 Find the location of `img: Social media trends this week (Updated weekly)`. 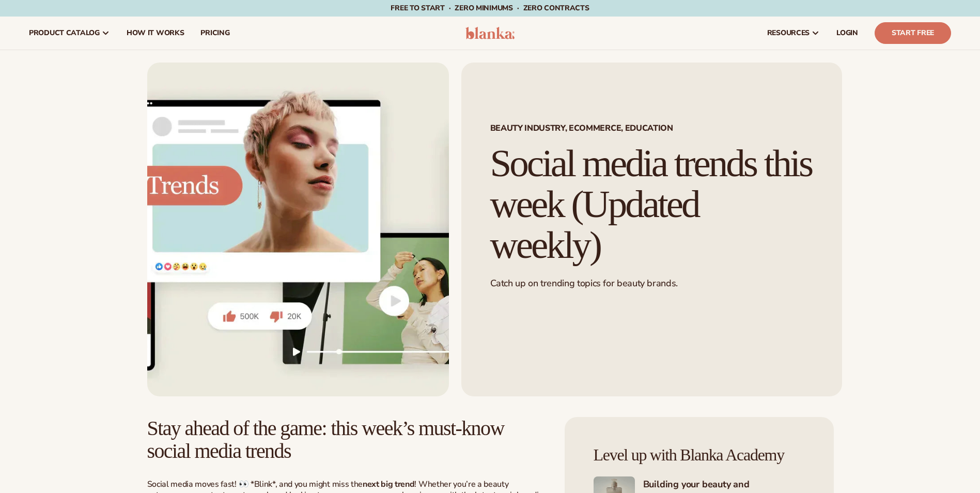

img: Social media trends this week (Updated weekly) is located at coordinates (298, 229).